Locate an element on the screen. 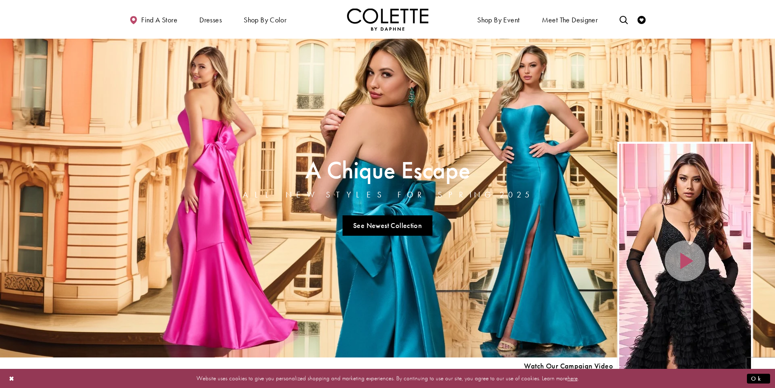 This screenshot has width=775, height=388. a: Toggle search is located at coordinates (624, 19).